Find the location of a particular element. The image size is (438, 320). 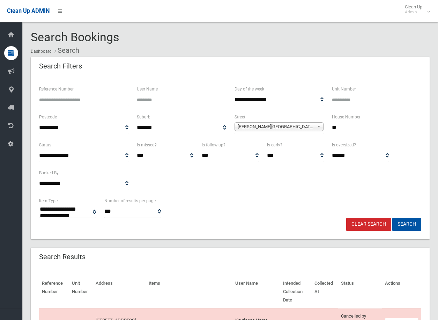

span: Clean Up ADMIN is located at coordinates (28, 11).